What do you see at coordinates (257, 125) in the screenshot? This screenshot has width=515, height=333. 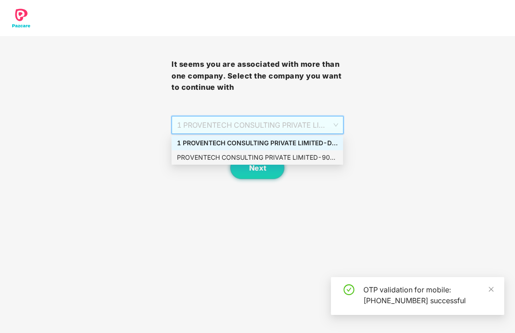 I see `span: 1 PROVENTECH CONSULTING PRIVATE LIMITED - Dummy001 - ADMIN` at bounding box center [257, 125].